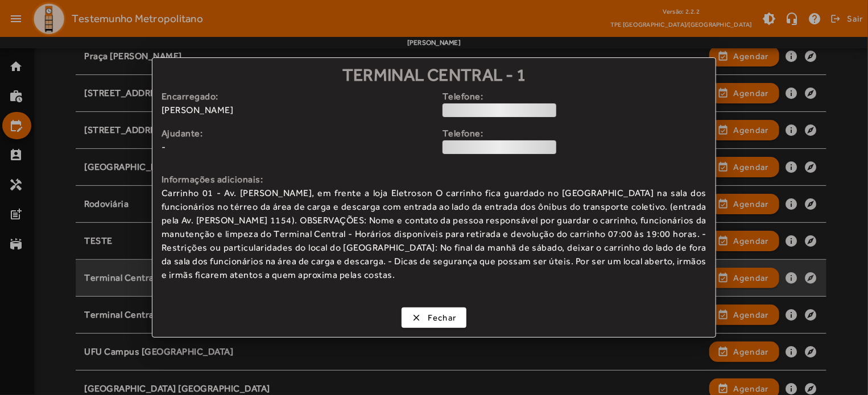 This screenshot has width=868, height=395. Describe the element at coordinates (434, 73) in the screenshot. I see `h1: Terminal Central - 1` at that location.